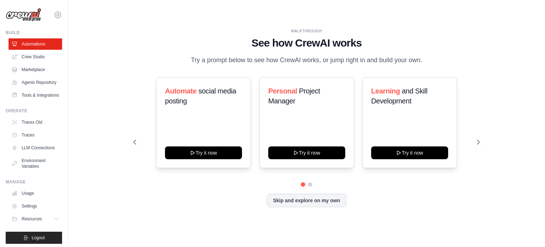 Image resolution: width=545 pixels, height=247 pixels. Describe the element at coordinates (399, 96) in the screenshot. I see `span: and Skill Development` at that location.